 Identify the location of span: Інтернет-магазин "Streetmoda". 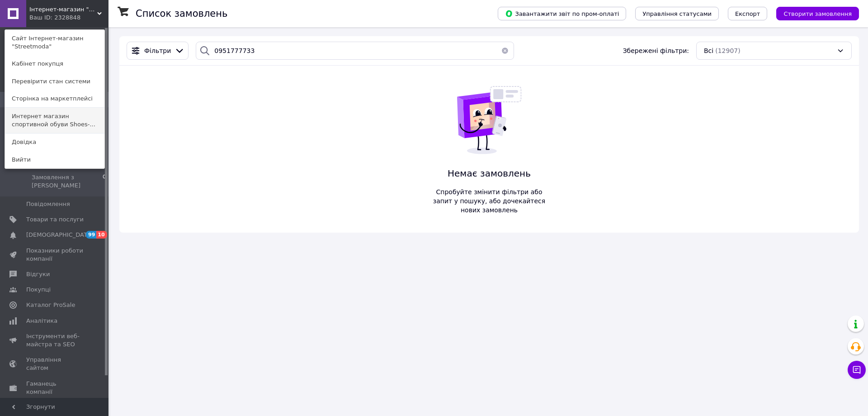
(63, 10).